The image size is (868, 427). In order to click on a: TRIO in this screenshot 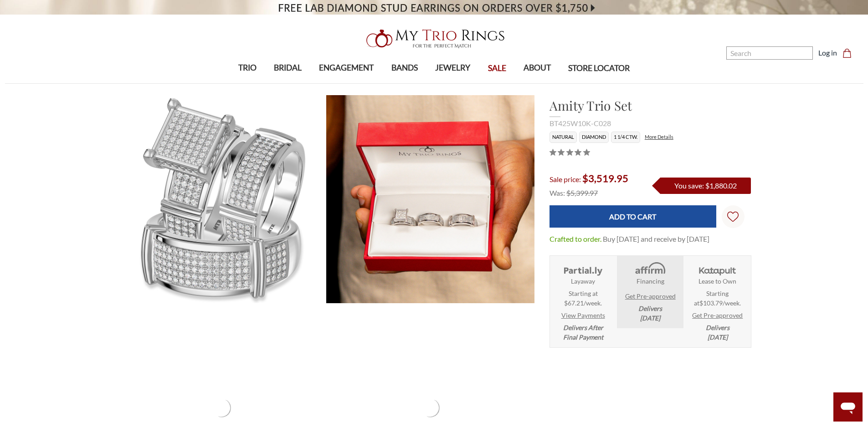, I will do `click(247, 68)`.